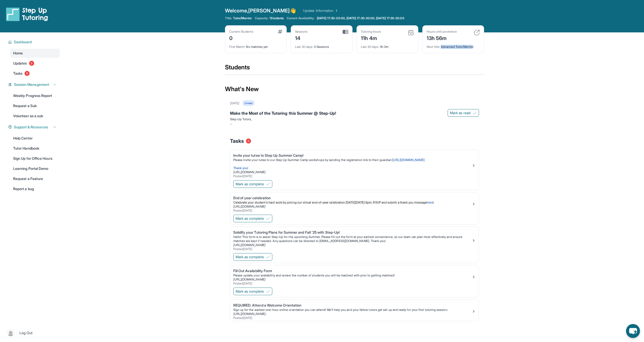 This screenshot has width=644, height=342. I want to click on span: Title:, so click(228, 18).